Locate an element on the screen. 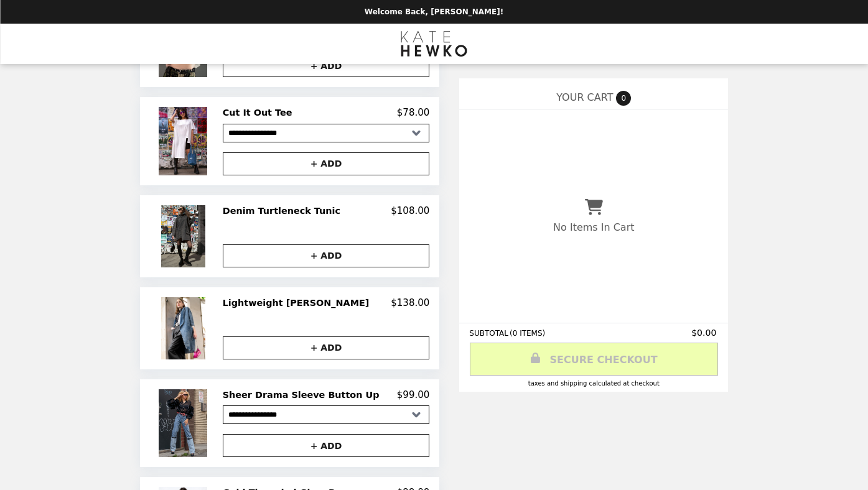  img: Denim Turtleneck Tunic is located at coordinates (185, 237).